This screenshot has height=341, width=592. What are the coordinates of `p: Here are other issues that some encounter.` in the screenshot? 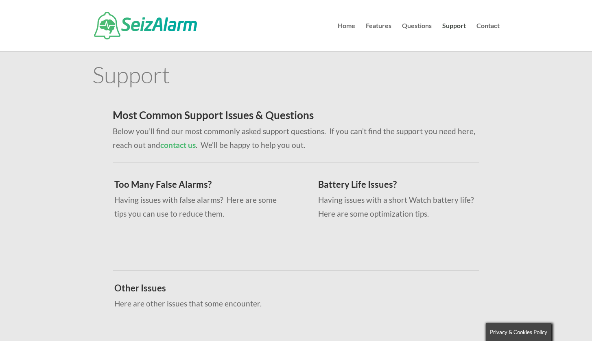 It's located at (291, 304).